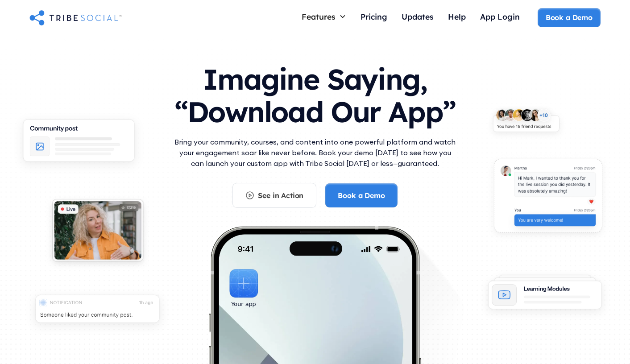 The image size is (630, 364). What do you see at coordinates (373, 16) in the screenshot?
I see `div: Pricing` at bounding box center [373, 16].